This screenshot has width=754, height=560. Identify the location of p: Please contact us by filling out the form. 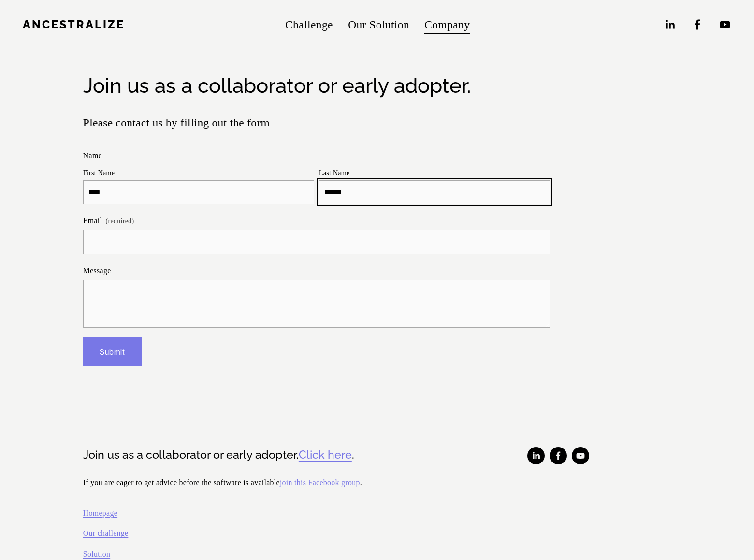
(377, 123).